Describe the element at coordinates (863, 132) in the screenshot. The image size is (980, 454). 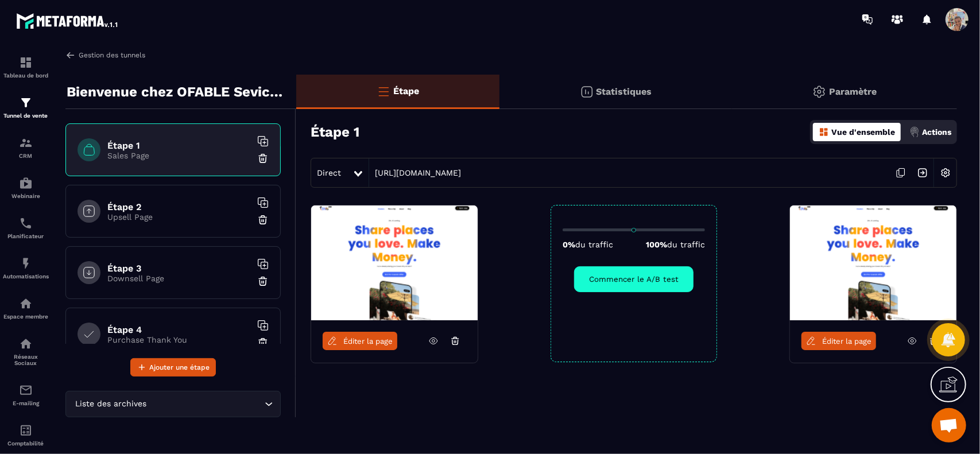
I see `p: Vue d'ensemble` at that location.